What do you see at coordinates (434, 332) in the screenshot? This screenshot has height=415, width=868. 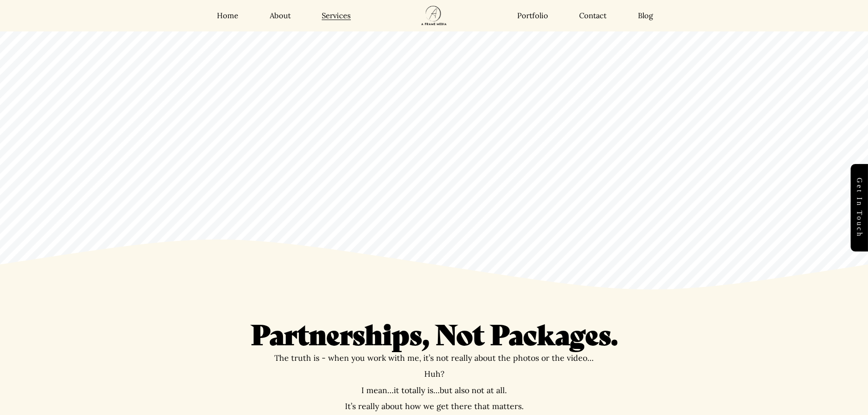 I see `strong: Partnerships, Not Packages.` at bounding box center [434, 332].